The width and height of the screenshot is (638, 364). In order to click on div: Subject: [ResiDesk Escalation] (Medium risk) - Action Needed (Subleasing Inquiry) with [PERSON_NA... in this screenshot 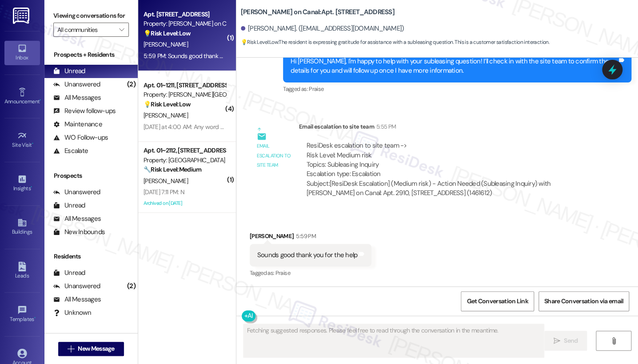, I will do `click(448, 189)`.